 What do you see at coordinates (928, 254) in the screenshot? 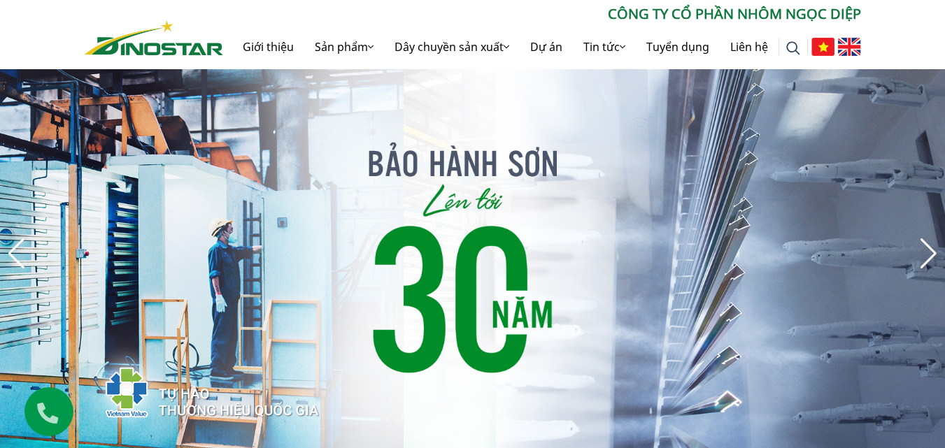
I see `div: Next slide` at bounding box center [928, 254].